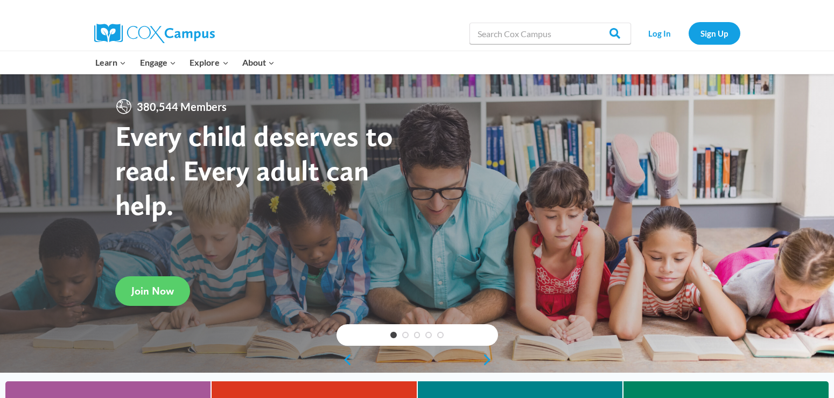 The width and height of the screenshot is (834, 398). Describe the element at coordinates (152, 291) in the screenshot. I see `span: Join Now` at that location.